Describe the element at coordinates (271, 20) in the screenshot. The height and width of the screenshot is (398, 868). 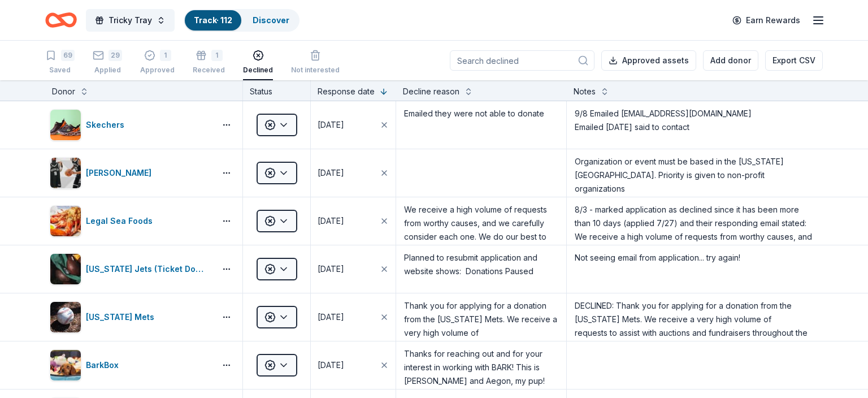
I see `a: Discover` at that location.